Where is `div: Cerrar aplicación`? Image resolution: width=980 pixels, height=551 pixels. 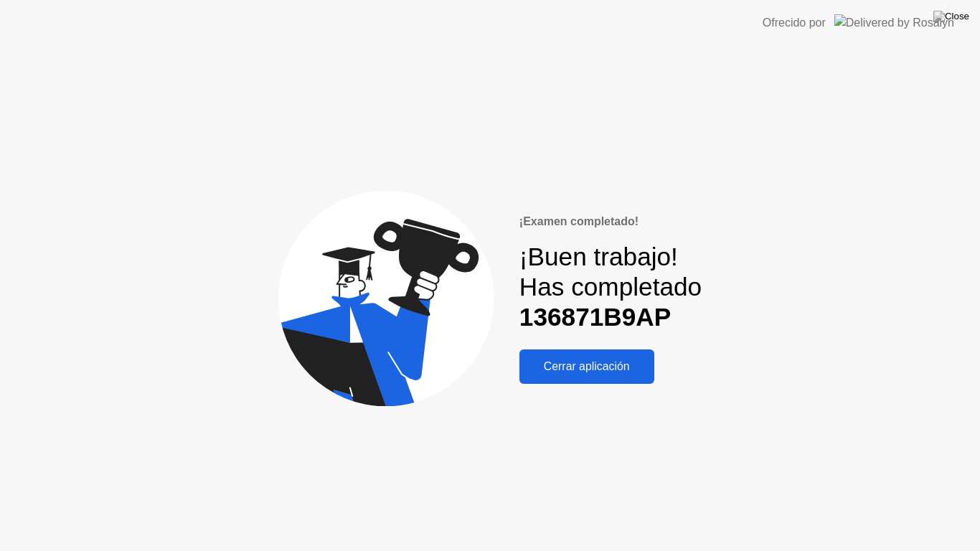 div: Cerrar aplicación is located at coordinates (587, 367).